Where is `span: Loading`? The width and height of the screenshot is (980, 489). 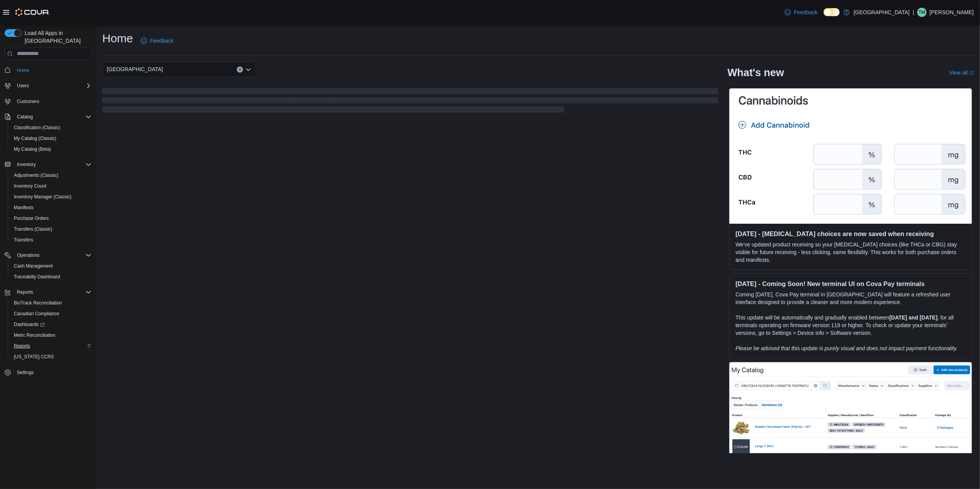 span: Loading is located at coordinates (410, 102).